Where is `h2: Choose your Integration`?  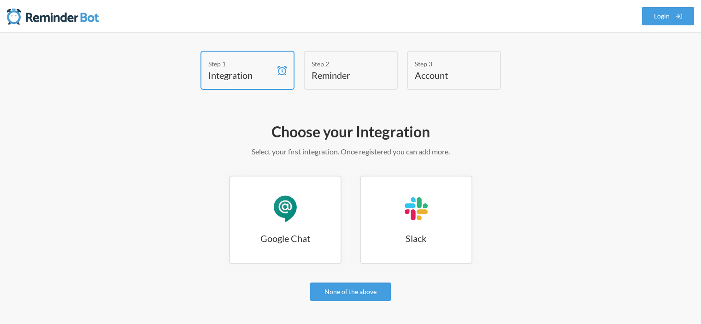 h2: Choose your Integration is located at coordinates (351, 132).